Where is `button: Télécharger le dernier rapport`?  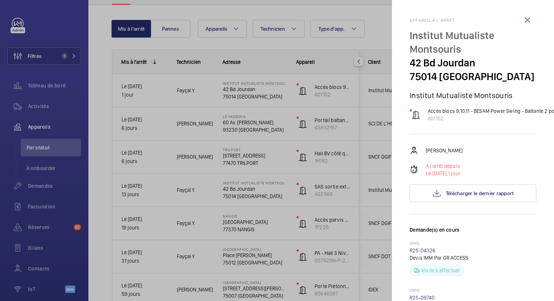
button: Télécharger le dernier rapport is located at coordinates (473, 193).